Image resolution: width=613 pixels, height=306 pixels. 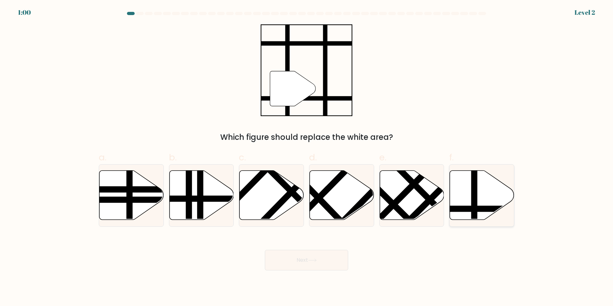 What do you see at coordinates (383, 157) in the screenshot?
I see `span: e.` at bounding box center [383, 157].